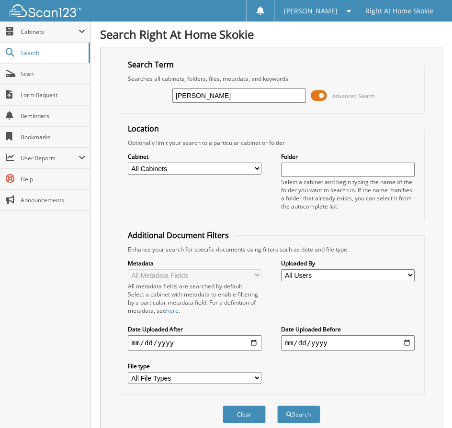 Image resolution: width=452 pixels, height=428 pixels. I want to click on span: Form Request, so click(53, 95).